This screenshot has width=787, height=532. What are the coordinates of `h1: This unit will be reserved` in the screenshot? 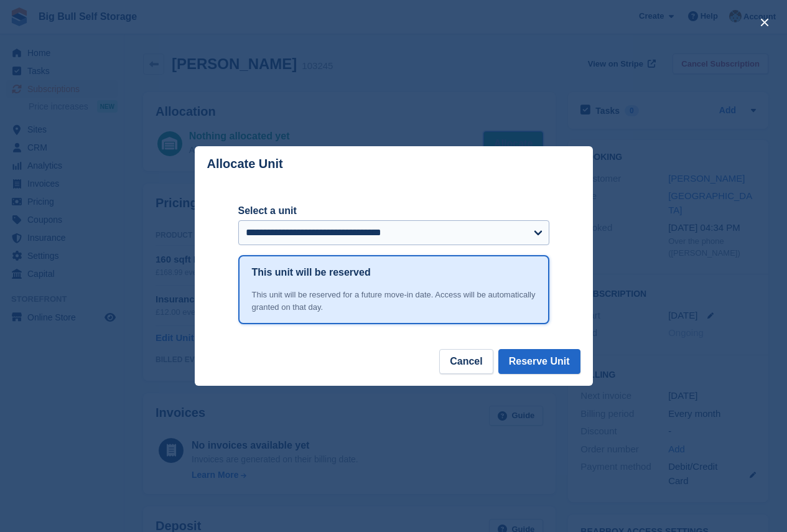 It's located at (311, 273).